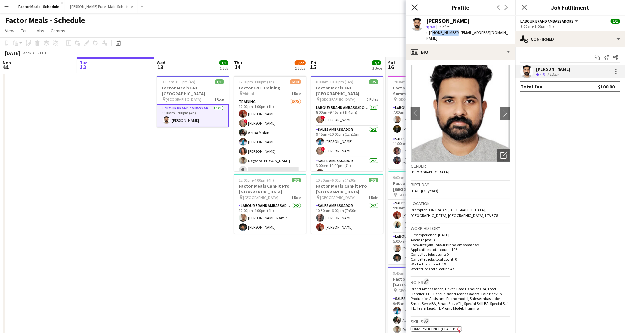  Describe the element at coordinates (224, 68) in the screenshot. I see `div: 1 Job` at that location.